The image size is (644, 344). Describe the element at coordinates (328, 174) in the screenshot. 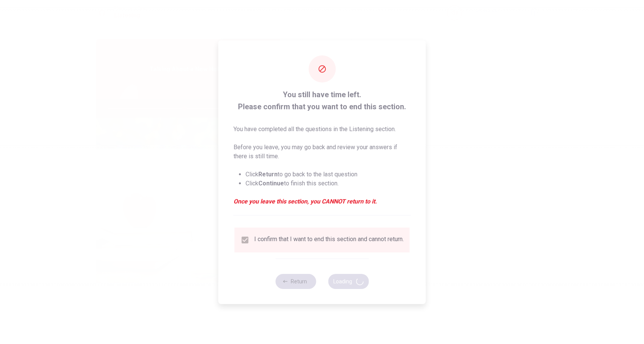

I see `li: Click to go back to the last question` at that location.